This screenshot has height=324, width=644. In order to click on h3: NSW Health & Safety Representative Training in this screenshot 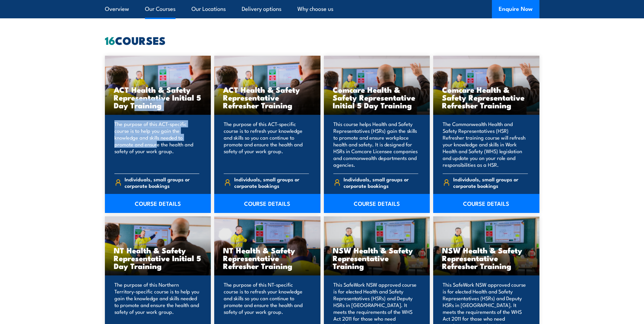, I will do `click(377, 258)`.